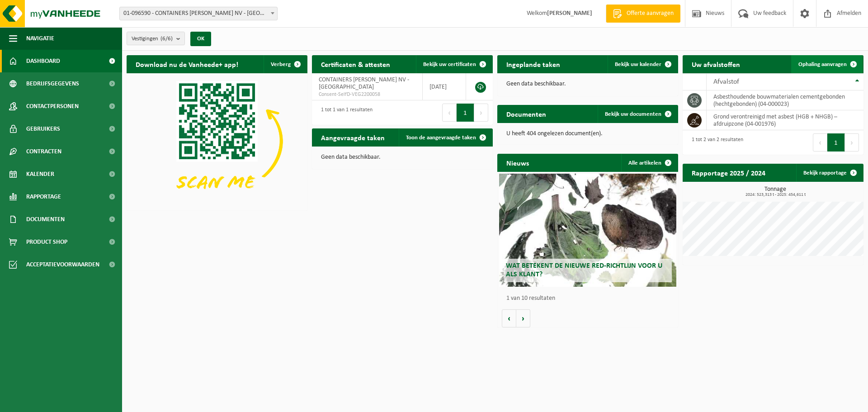  I want to click on button: Vorige, so click(509, 319).